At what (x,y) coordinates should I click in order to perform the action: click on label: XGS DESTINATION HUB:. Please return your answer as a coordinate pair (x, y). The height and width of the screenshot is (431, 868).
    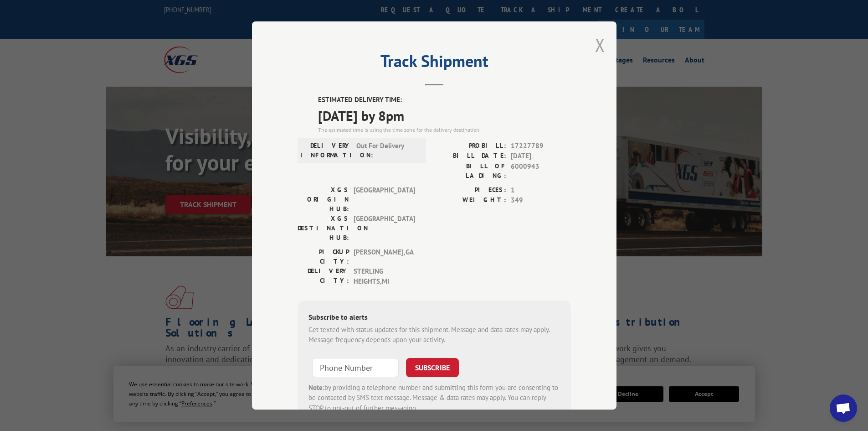
    Looking at the image, I should click on (323, 228).